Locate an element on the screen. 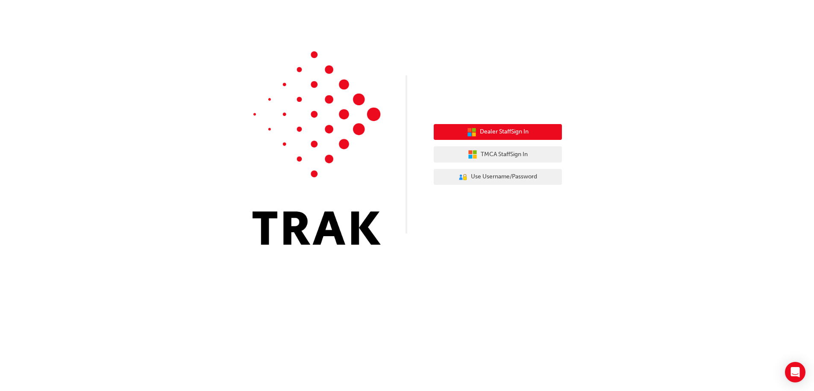  span: Use Username/Password is located at coordinates (504, 177).